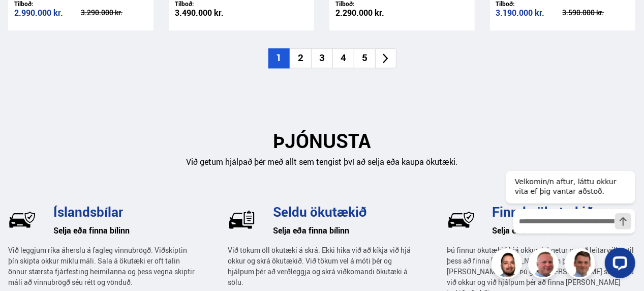  I want to click on h3: Finndu ökutækið, so click(564, 212).